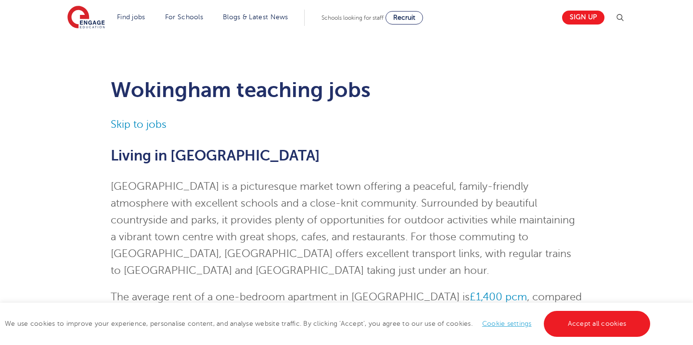 Image resolution: width=693 pixels, height=345 pixels. What do you see at coordinates (329, 324) in the screenshot?
I see `span: We use cookies to improve your experience, personalise content, and analyse website traffic. By c...` at bounding box center [329, 324].